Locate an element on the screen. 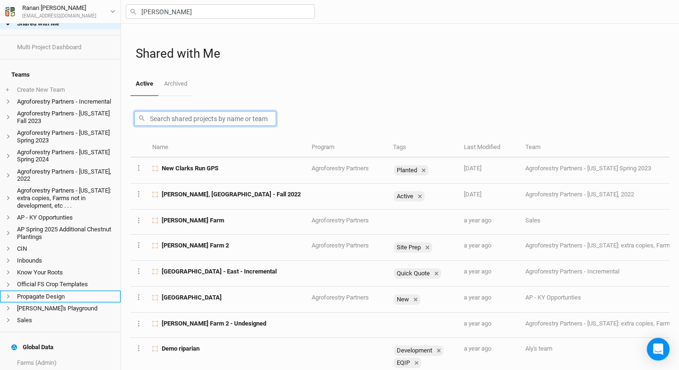 Image resolution: width=679 pixels, height=370 pixels. span: Apr 23, 2024 11:12 AM is located at coordinates (478, 348).